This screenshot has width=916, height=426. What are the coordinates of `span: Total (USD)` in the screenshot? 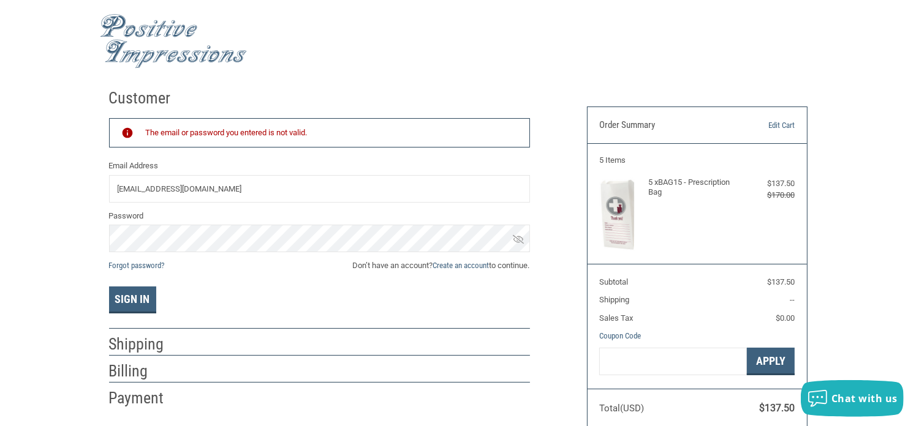 It's located at (621, 408).